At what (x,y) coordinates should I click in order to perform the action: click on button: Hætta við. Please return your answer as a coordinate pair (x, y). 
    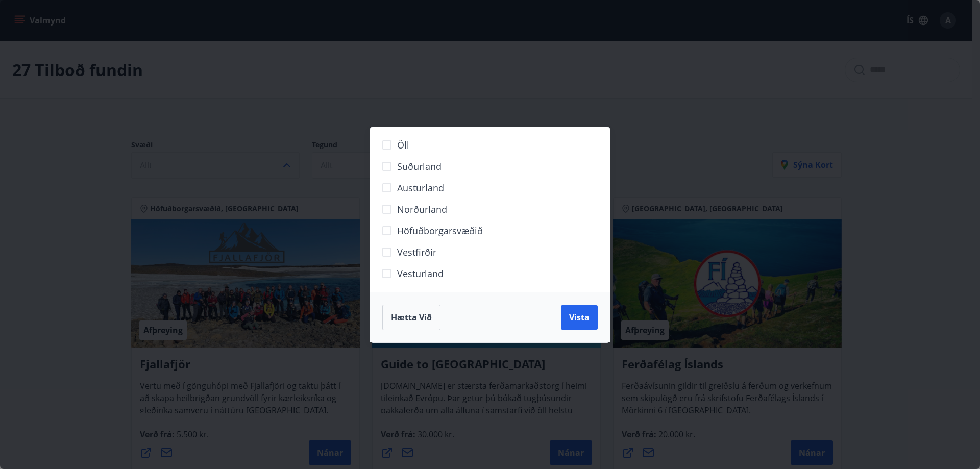
    Looking at the image, I should click on (412, 318).